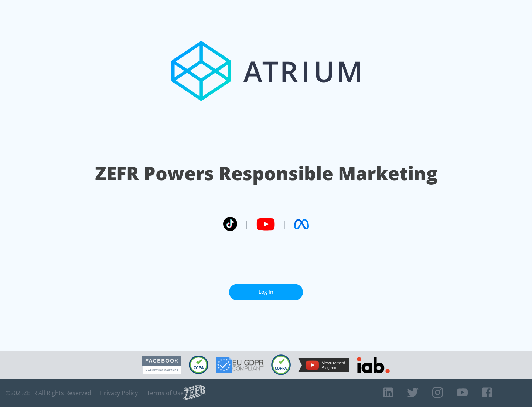 This screenshot has width=532, height=407. I want to click on img: COPPA Compliant, so click(281, 365).